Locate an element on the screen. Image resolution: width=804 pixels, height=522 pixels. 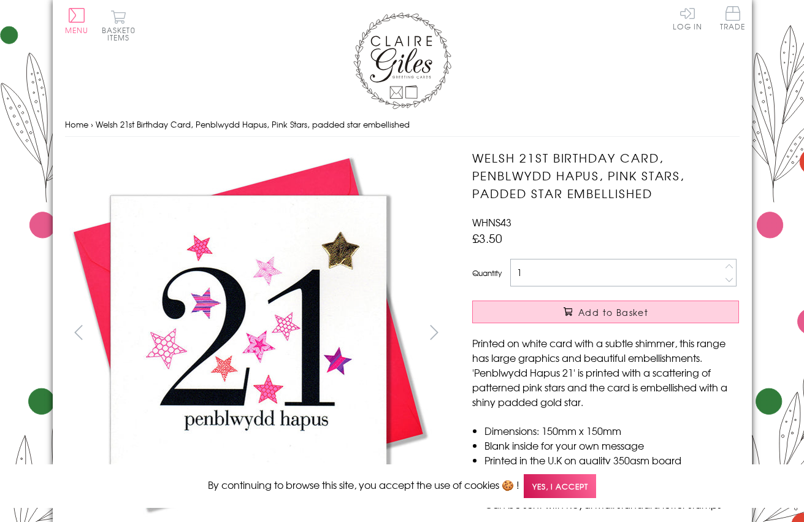
span: Yes, I accept is located at coordinates (560, 485).